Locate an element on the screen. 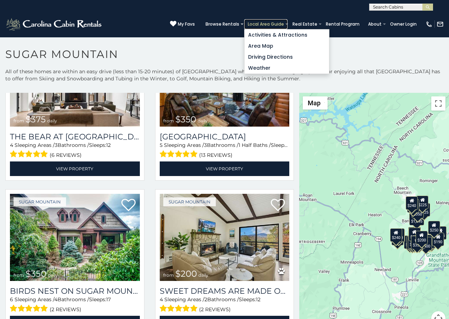 This screenshot has width=449, height=319. div: $300 is located at coordinates (415, 234).